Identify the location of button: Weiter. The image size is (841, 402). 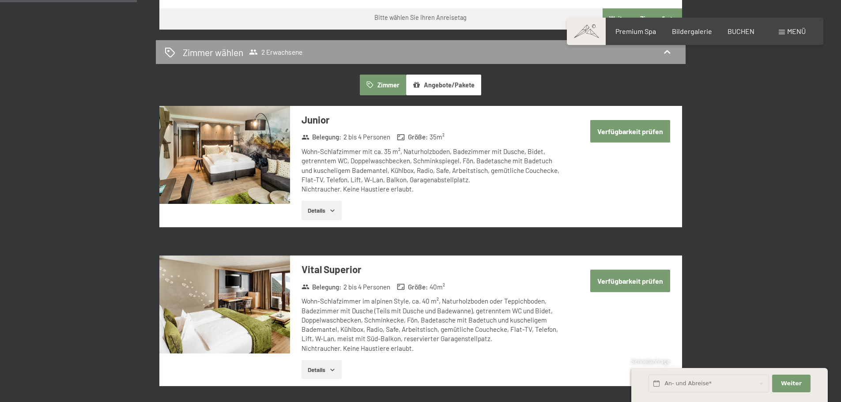
(791, 384).